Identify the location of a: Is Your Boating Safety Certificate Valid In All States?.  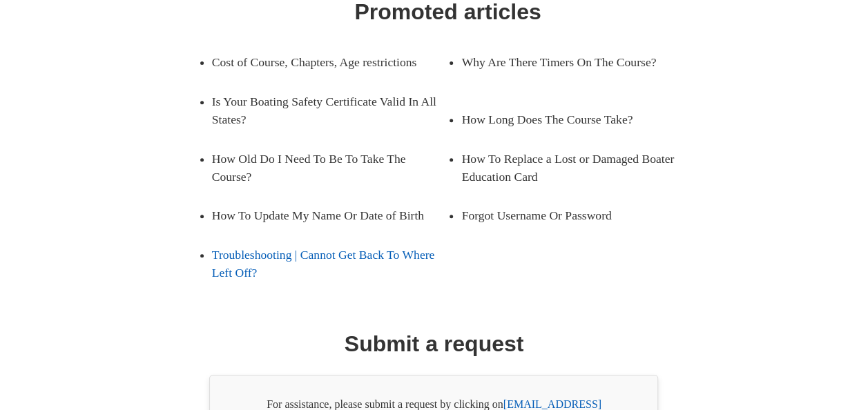
(330, 110).